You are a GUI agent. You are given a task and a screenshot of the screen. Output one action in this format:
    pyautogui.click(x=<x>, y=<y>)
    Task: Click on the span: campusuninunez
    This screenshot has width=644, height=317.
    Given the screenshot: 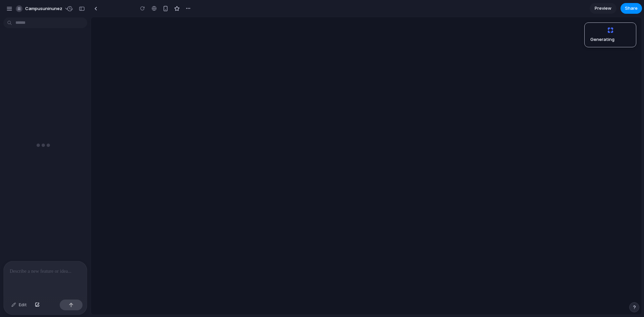 What is the action you would take?
    pyautogui.click(x=44, y=9)
    